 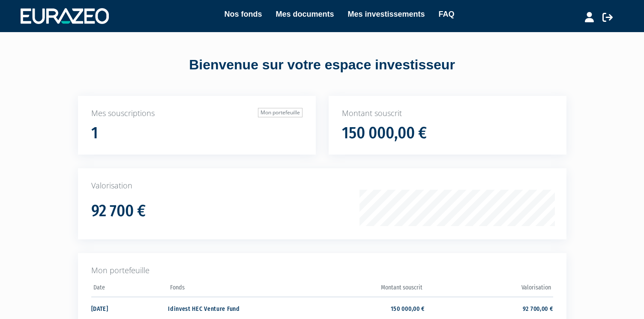 I want to click on p: Montant souscrit, so click(x=447, y=113).